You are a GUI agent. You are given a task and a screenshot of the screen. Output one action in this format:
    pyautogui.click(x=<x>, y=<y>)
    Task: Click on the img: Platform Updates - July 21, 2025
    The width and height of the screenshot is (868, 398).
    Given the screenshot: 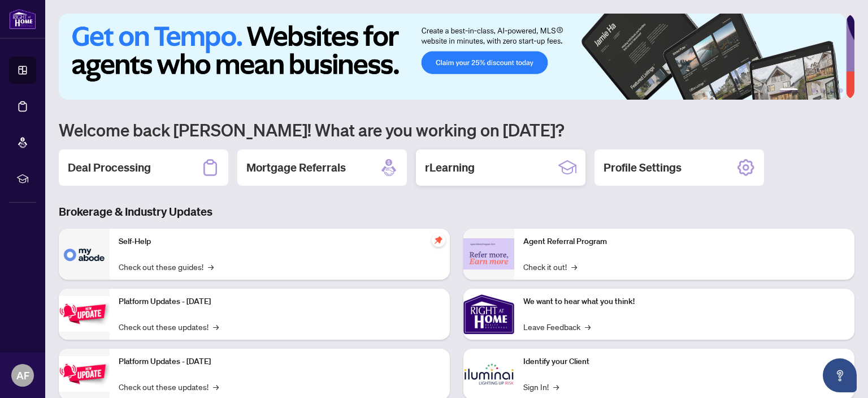 What is the action you would take?
    pyautogui.click(x=84, y=314)
    